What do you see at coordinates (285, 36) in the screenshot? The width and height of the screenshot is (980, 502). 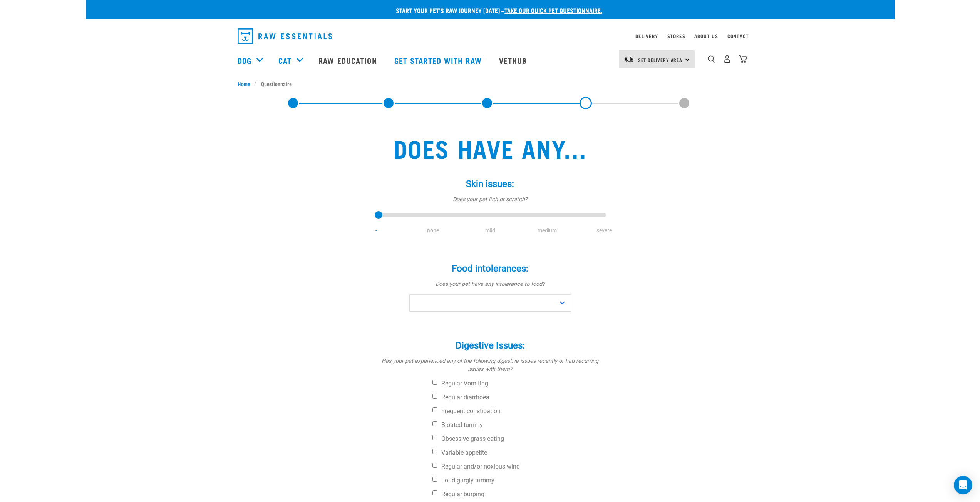 I see `img: Raw Essentials Logo` at bounding box center [285, 36].